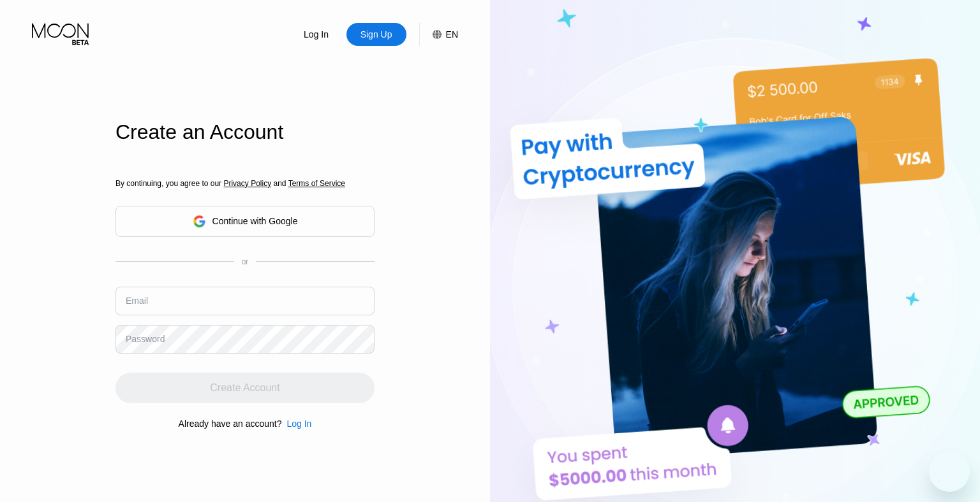 The image size is (980, 502). I want to click on div: Email, so click(137, 301).